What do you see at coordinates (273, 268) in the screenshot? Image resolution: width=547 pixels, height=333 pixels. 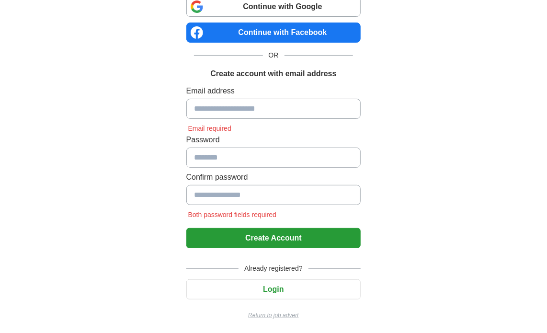 I see `span: Already registered?` at bounding box center [273, 268].